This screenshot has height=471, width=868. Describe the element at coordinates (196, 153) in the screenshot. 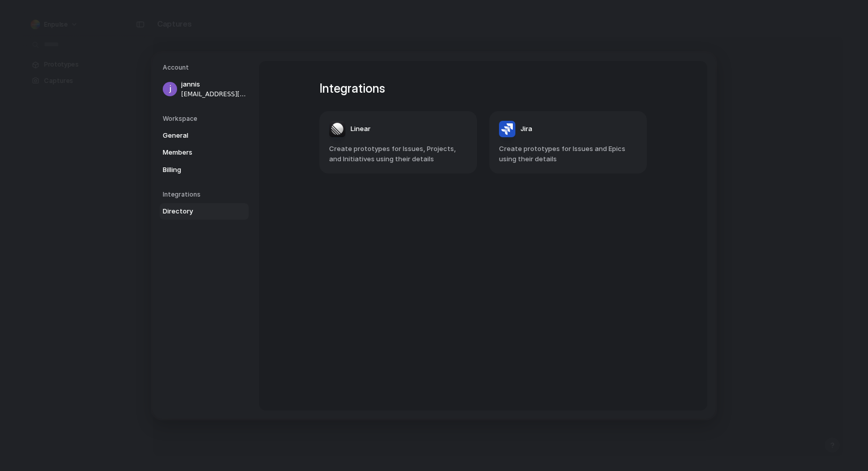

I see `span: Members` at that location.